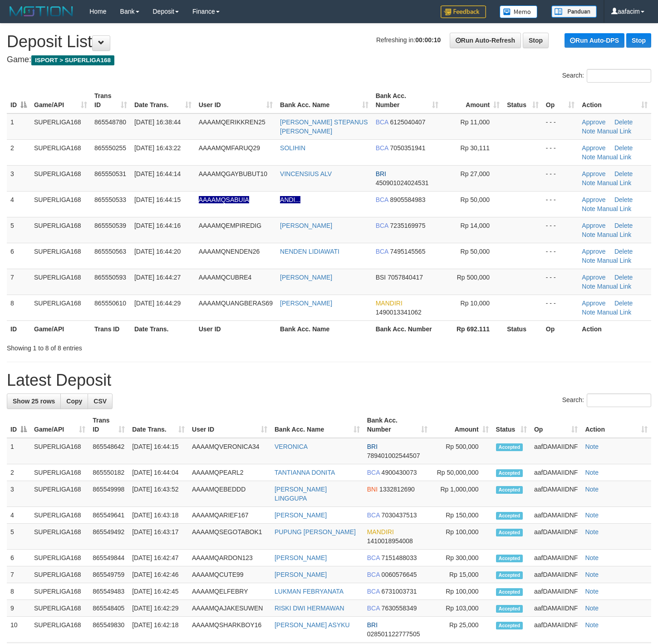 Image resolution: width=658 pixels, height=644 pixels. What do you see at coordinates (461, 574) in the screenshot?
I see `td: Rp 15,000` at bounding box center [461, 574].